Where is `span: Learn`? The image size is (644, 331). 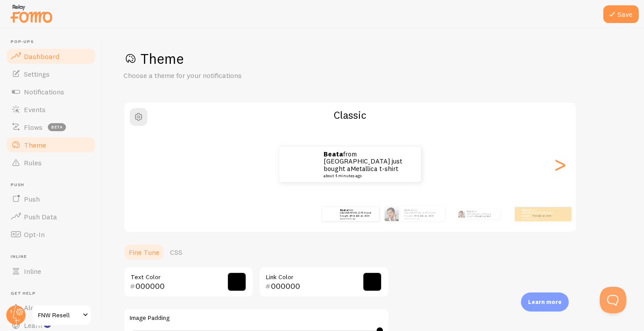 span: Learn is located at coordinates (33, 325).